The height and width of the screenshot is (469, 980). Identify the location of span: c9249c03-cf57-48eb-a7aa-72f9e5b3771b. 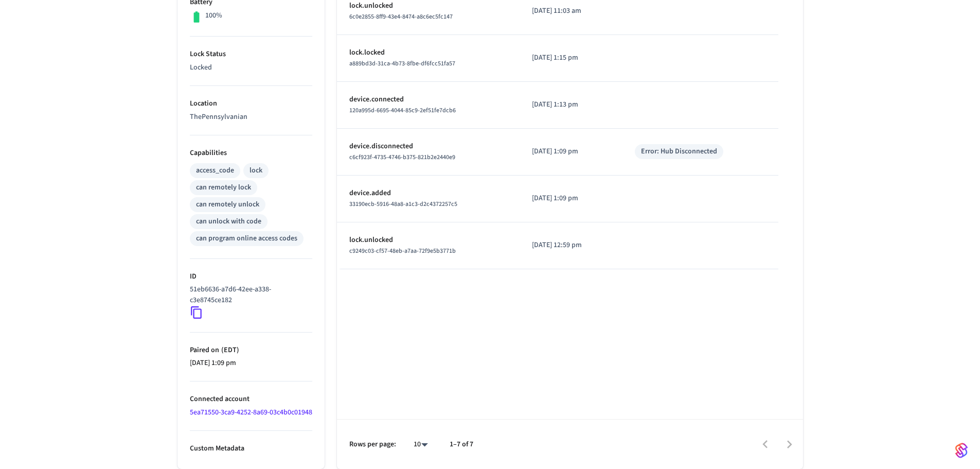
(402, 250).